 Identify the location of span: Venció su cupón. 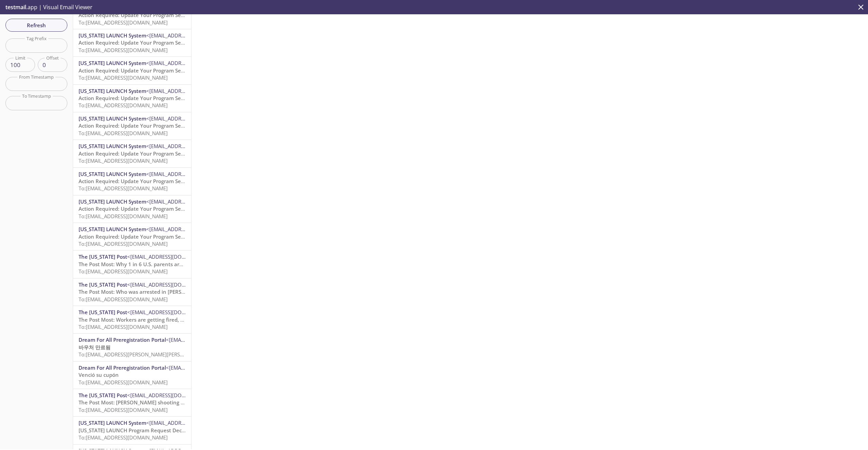
(99, 374).